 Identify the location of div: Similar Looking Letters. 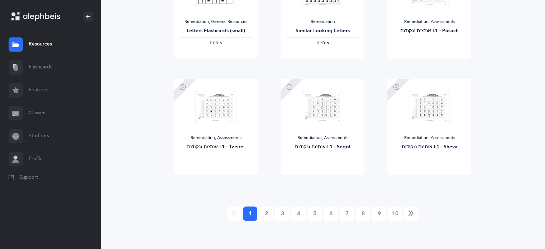
(323, 31).